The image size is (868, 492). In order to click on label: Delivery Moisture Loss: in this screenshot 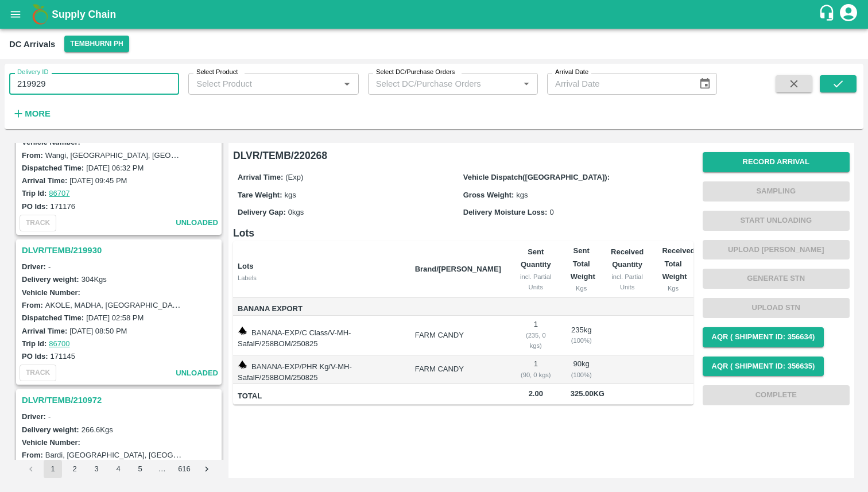, I will do `click(505, 212)`.